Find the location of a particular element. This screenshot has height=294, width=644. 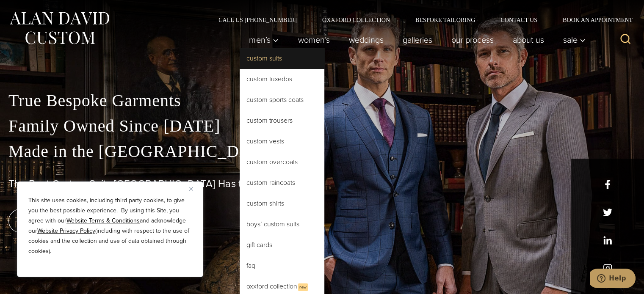

a: Boys’ Custom Suits is located at coordinates (282, 224).